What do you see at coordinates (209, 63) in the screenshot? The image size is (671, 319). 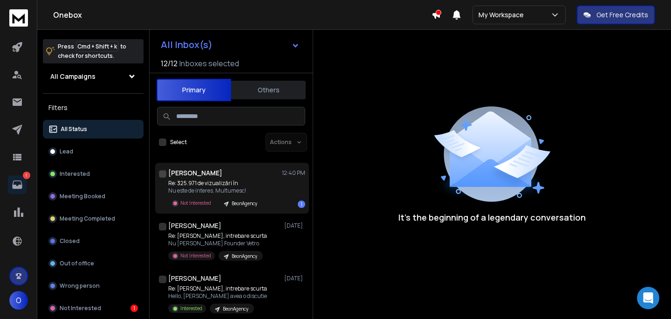 I see `h3: Inboxes selected` at bounding box center [209, 63].